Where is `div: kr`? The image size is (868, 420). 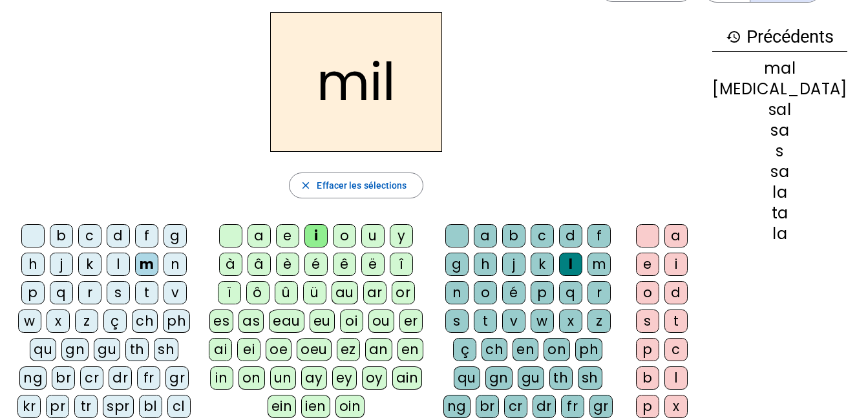
div: kr is located at coordinates (29, 406).